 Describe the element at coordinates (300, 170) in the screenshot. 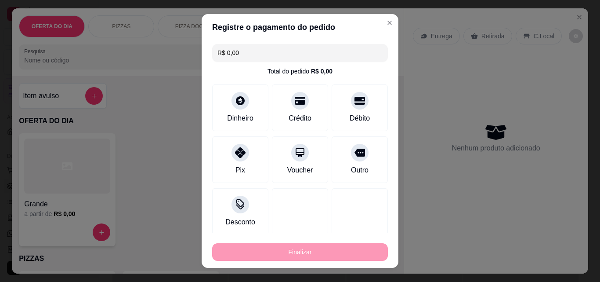

I see `div: Voucher` at that location.